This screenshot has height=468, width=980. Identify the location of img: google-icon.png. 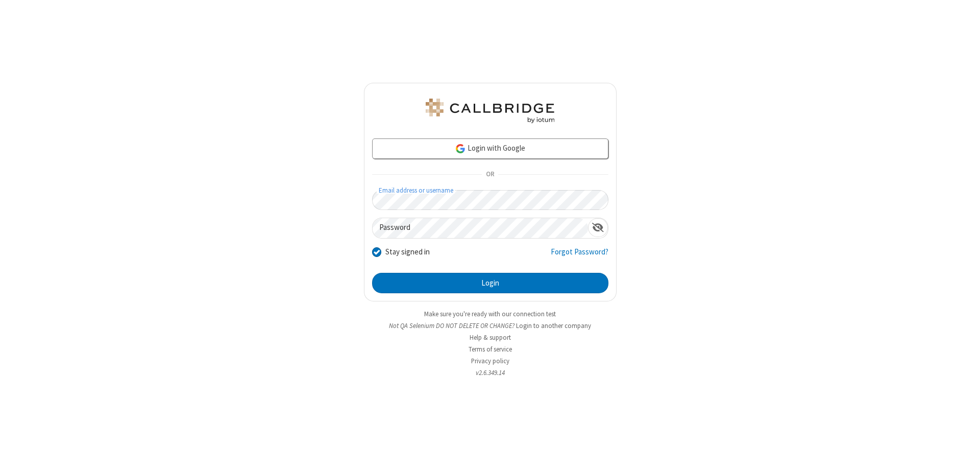
(460, 148).